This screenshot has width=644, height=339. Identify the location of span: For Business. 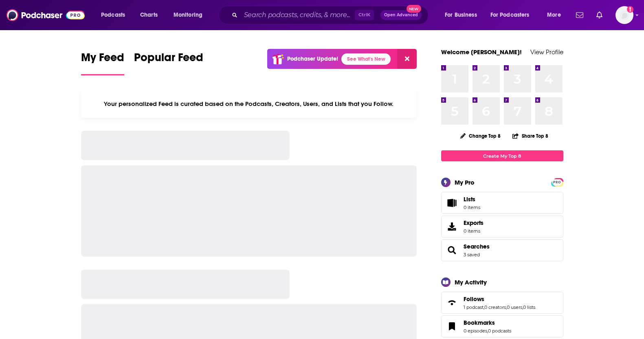
(461, 15).